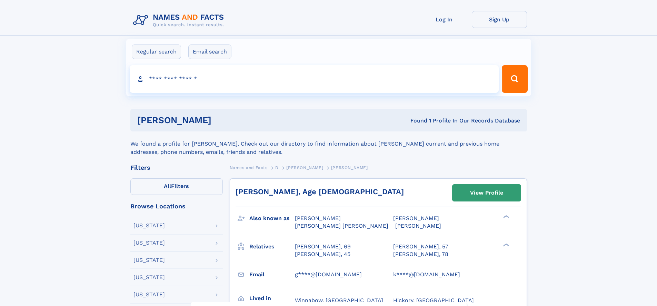  Describe the element at coordinates (444, 19) in the screenshot. I see `a: Log In` at that location.